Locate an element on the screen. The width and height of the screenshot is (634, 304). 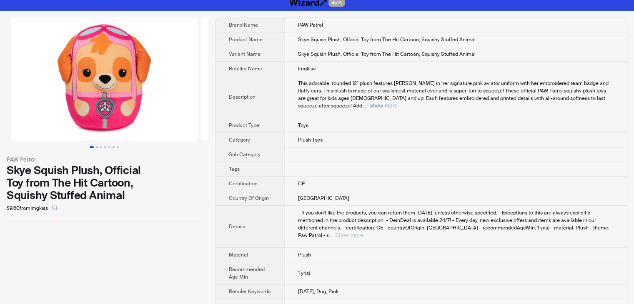
button: Go to slide 4 is located at coordinates (105, 147).